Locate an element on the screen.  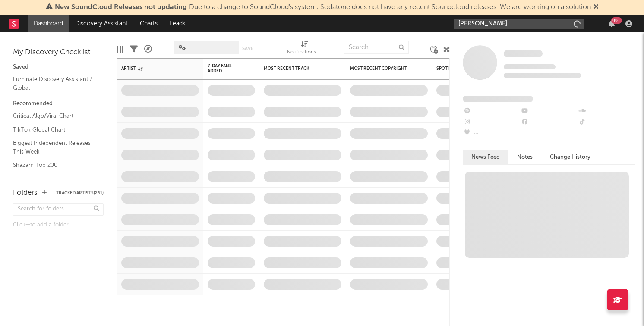
a: TikTok Global Chart is located at coordinates (54, 129).